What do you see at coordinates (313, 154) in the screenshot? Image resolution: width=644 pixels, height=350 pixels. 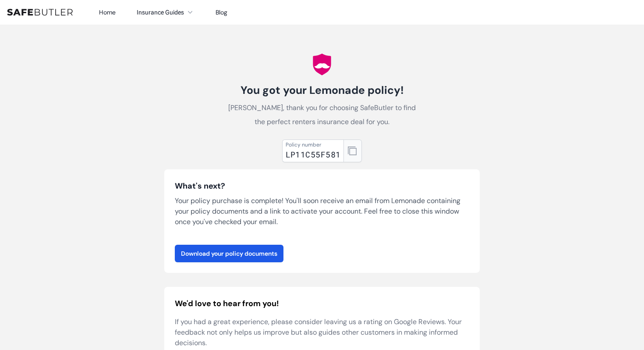 I see `div: LP11C55F581` at bounding box center [313, 154].